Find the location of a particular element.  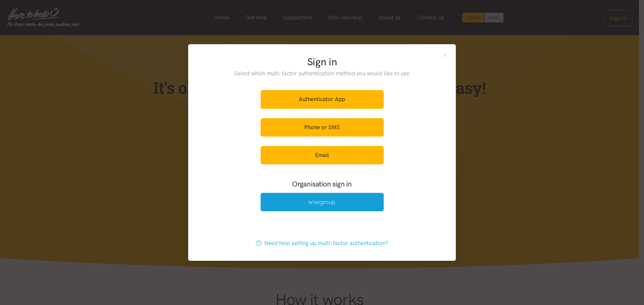

a: Authenticator App is located at coordinates (322, 99).